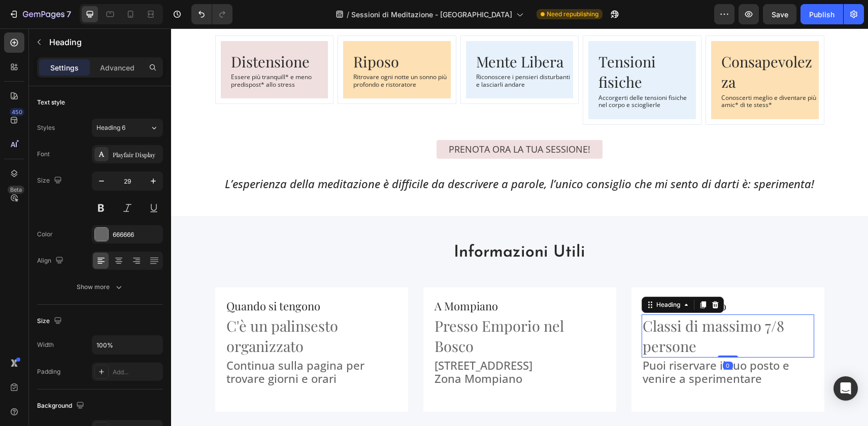  I want to click on h2: A Mompiano, so click(349, 278).